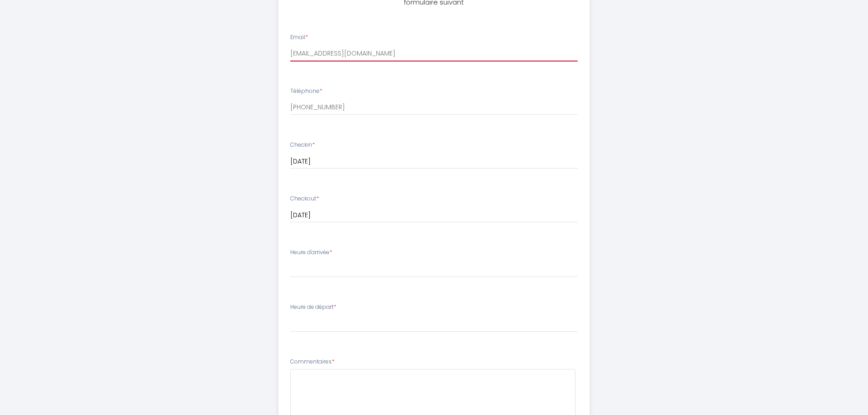 This screenshot has height=415, width=868. What do you see at coordinates (313, 307) in the screenshot?
I see `label: Heure de départ` at bounding box center [313, 307].